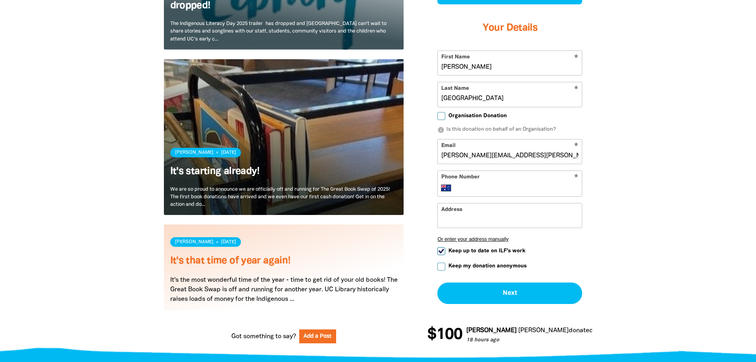  What do you see at coordinates (440, 335) in the screenshot?
I see `span: $100` at bounding box center [440, 335].